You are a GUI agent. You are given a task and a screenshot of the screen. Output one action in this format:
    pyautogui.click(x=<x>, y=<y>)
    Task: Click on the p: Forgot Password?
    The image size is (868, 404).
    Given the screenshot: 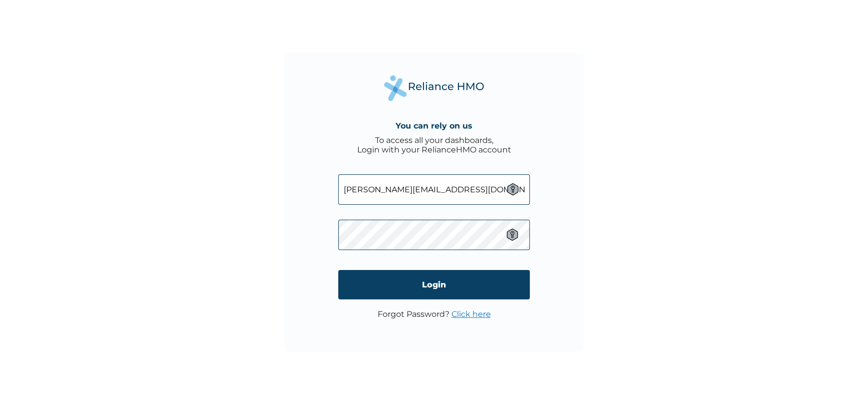 What is the action you would take?
    pyautogui.click(x=434, y=314)
    